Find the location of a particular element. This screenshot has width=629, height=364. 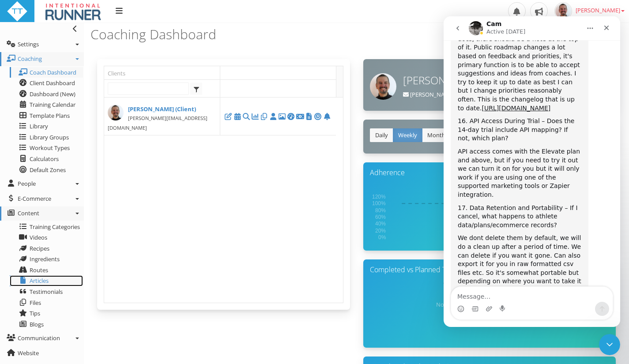

div: We dont delete them by default, we will do a clean up after a period of time. We can delete if yo... is located at coordinates (76, 256).